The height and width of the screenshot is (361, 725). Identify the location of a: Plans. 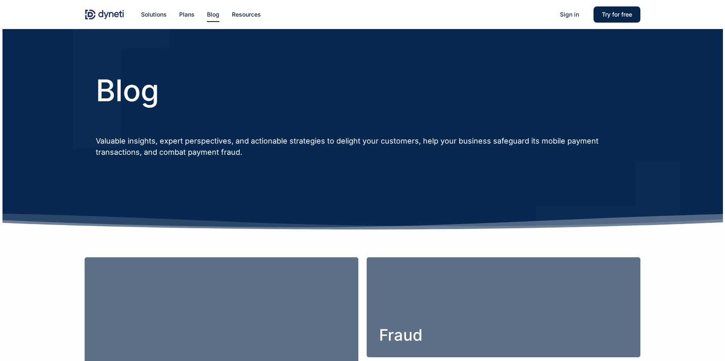
(187, 15).